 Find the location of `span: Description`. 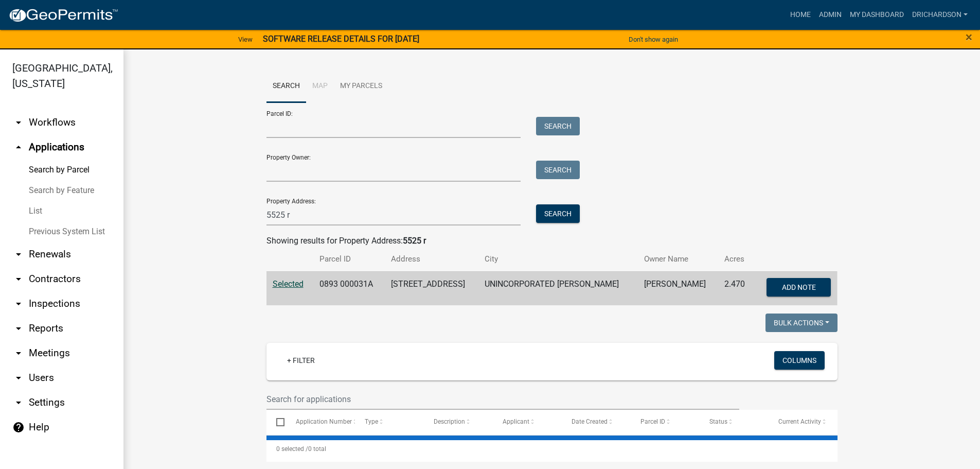

span: Description is located at coordinates (449, 421).